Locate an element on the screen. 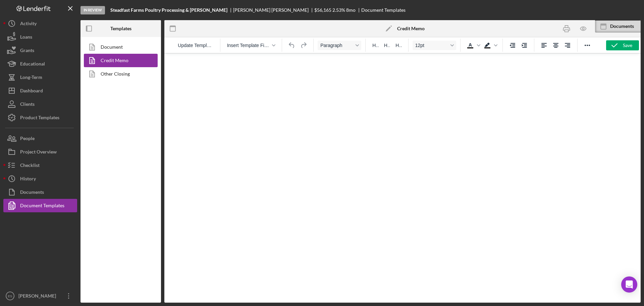  a: Product Templates is located at coordinates (40, 117).